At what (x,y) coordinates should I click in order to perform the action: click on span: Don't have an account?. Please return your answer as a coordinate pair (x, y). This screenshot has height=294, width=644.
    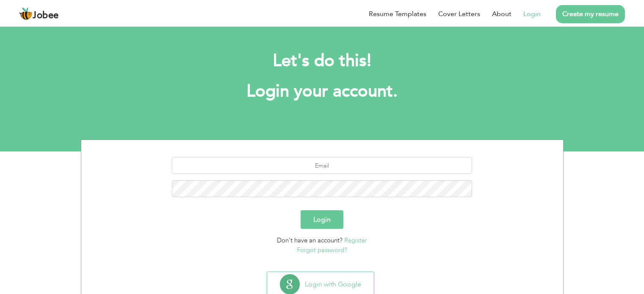
    Looking at the image, I should click on (309, 240).